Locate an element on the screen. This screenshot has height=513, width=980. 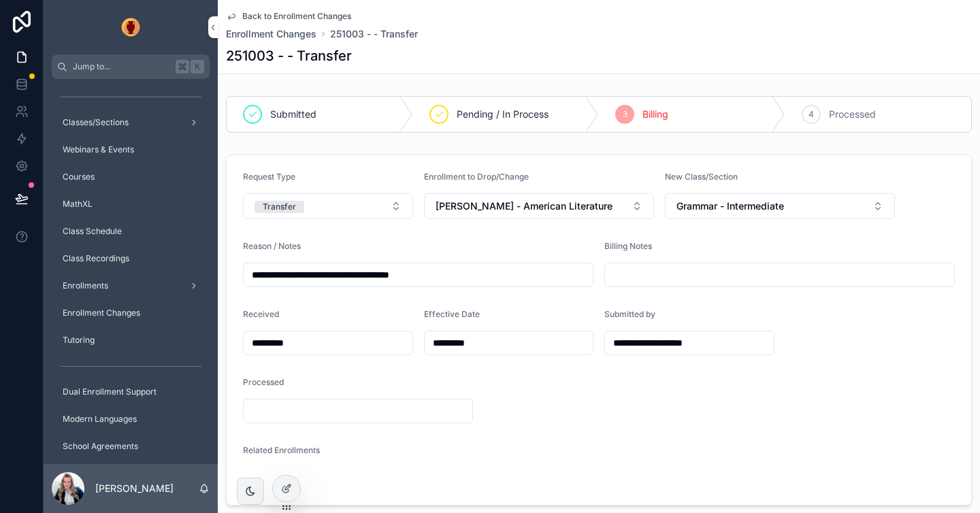
a: Class Schedule is located at coordinates (131, 231).